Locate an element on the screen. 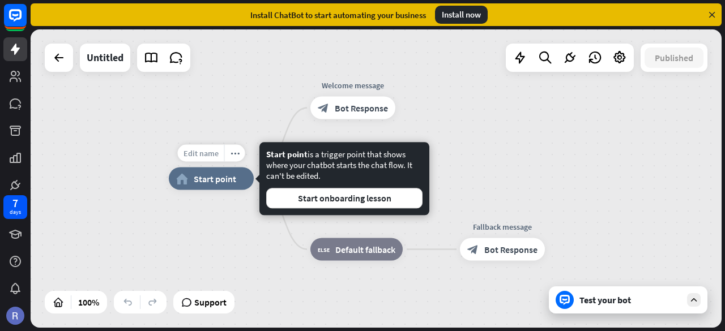  span: Support is located at coordinates (210, 303).